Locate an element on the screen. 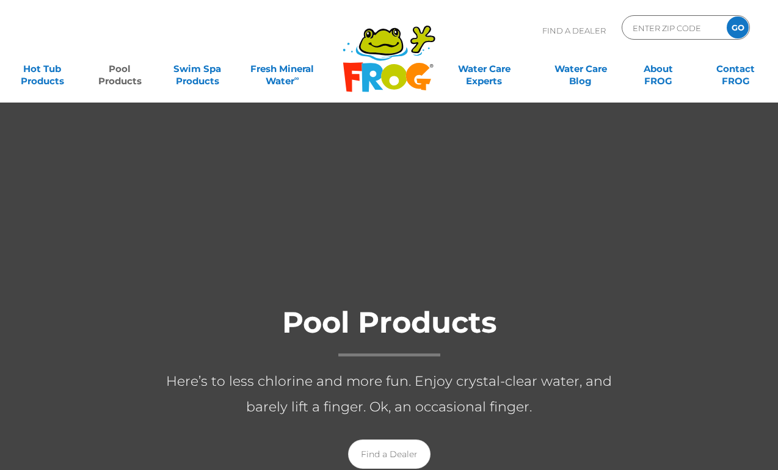  a: Water CareBlog is located at coordinates (580, 69).